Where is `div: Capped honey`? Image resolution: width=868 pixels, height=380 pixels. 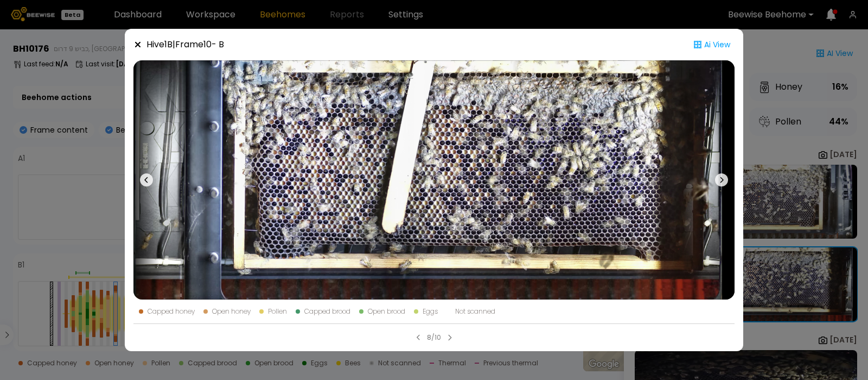 div: Capped honey is located at coordinates (171, 311).